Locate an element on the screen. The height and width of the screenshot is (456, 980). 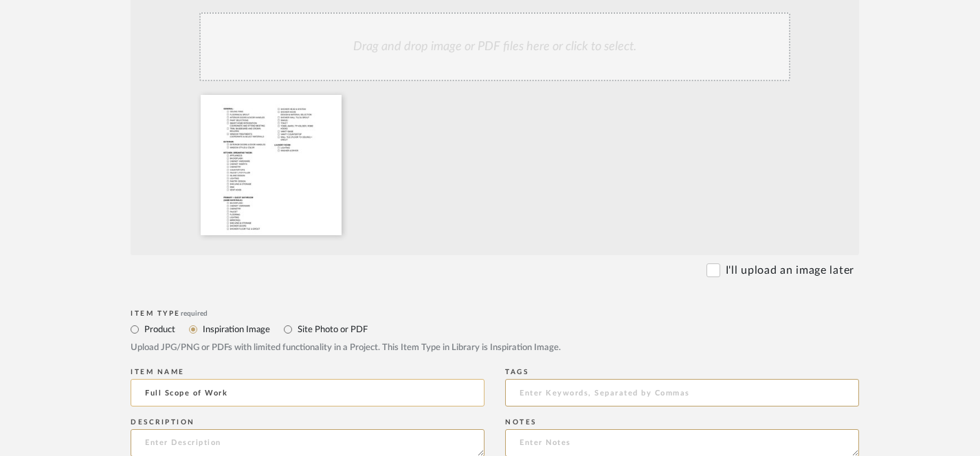
div: Item name is located at coordinates (307, 372).